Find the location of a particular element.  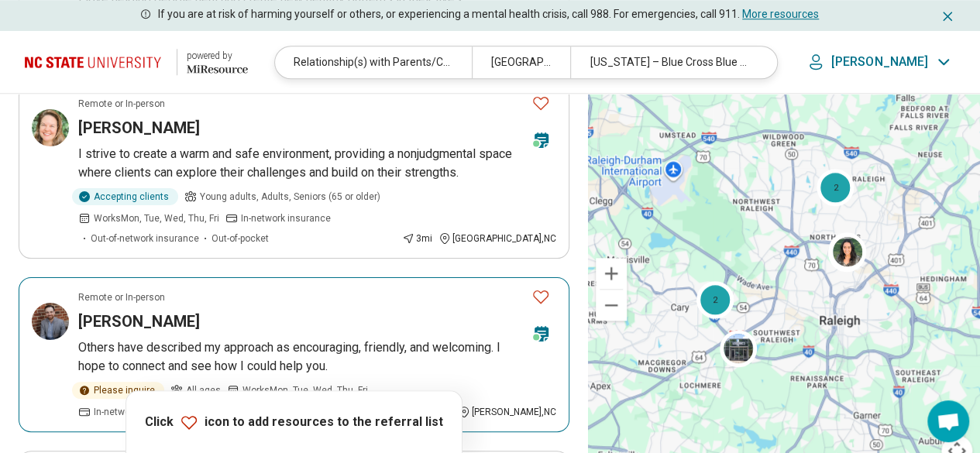

img: North Carolina State University is located at coordinates (96, 62).